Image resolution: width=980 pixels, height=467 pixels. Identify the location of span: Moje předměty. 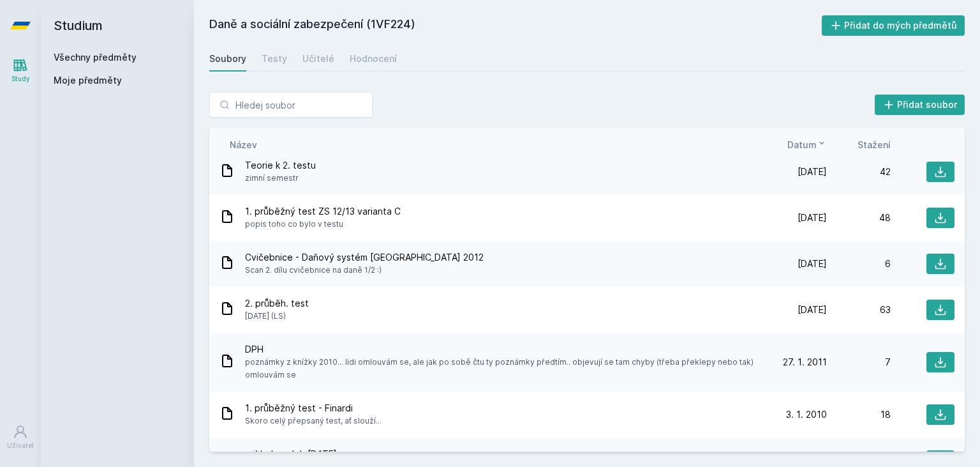
(87, 80).